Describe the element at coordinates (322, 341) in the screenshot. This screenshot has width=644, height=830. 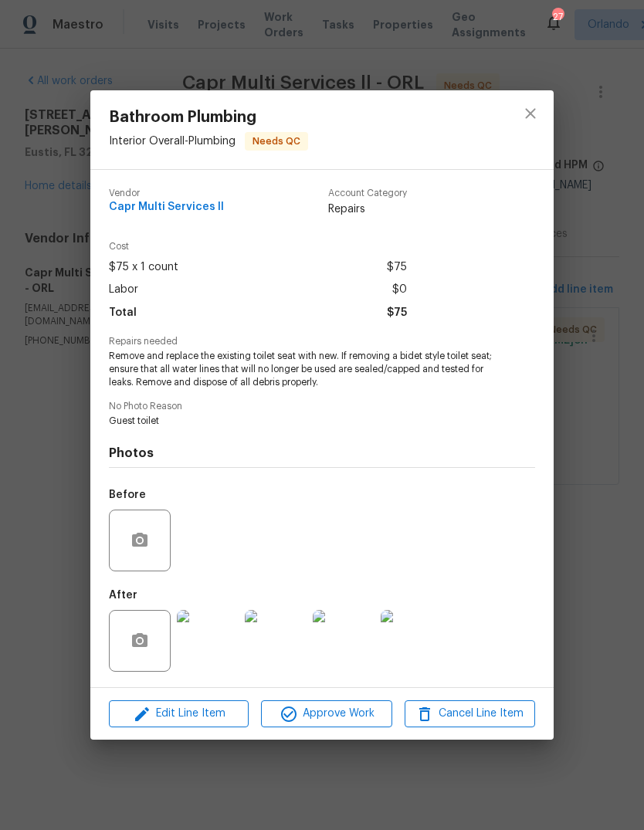
I see `span: Repairs needed` at that location.